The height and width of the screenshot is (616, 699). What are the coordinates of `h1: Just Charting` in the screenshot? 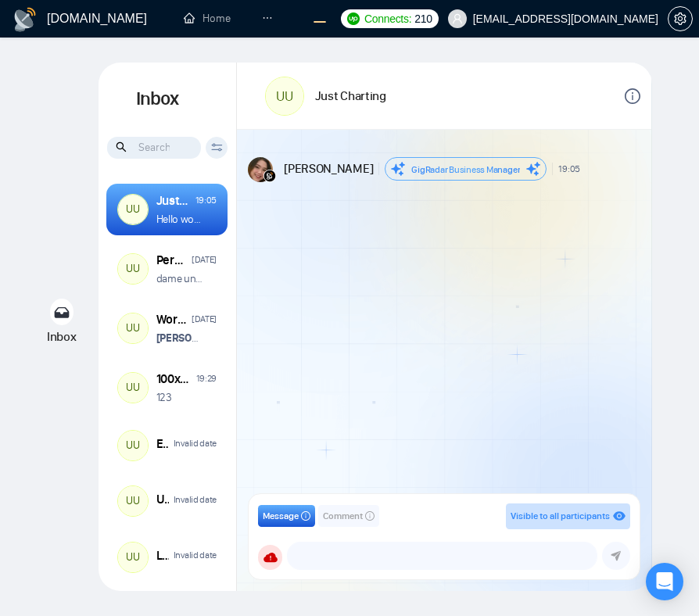 It's located at (350, 96).